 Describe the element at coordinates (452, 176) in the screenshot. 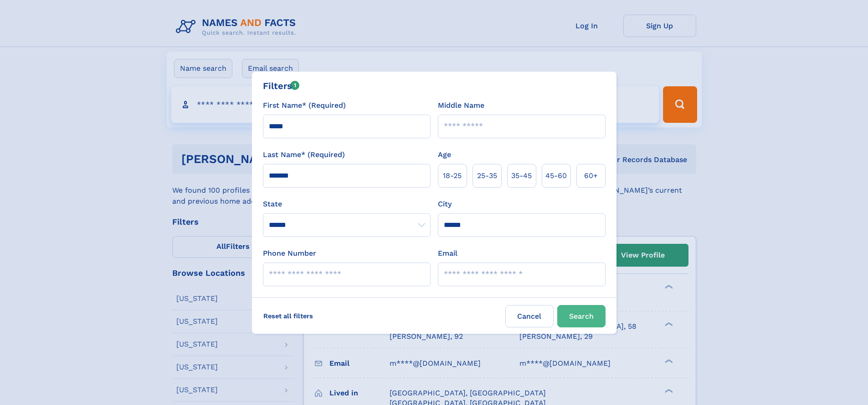

I see `span: 18‑25` at that location.